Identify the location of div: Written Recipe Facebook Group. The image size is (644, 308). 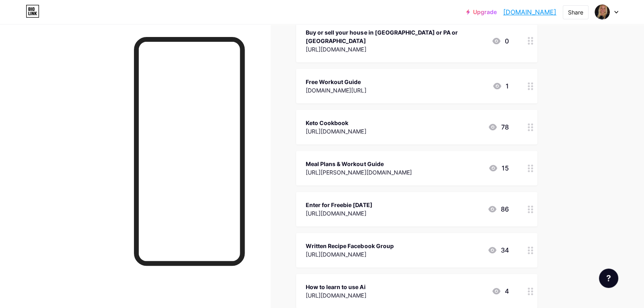
(350, 246).